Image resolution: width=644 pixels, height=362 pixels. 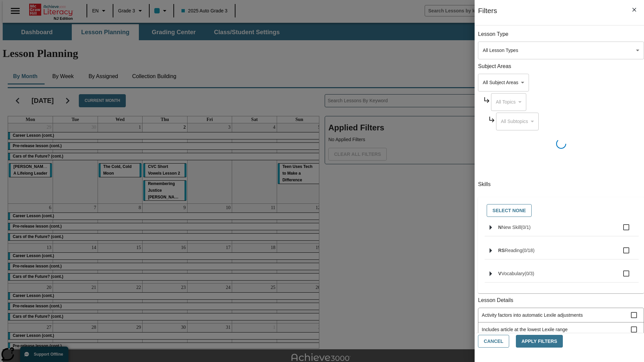 What do you see at coordinates (560, 34) in the screenshot?
I see `p: Lesson Type` at bounding box center [560, 34].